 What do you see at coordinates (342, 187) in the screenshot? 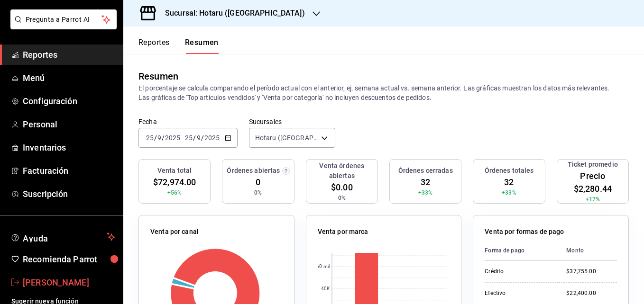
I see `span: $0.00` at bounding box center [342, 187].